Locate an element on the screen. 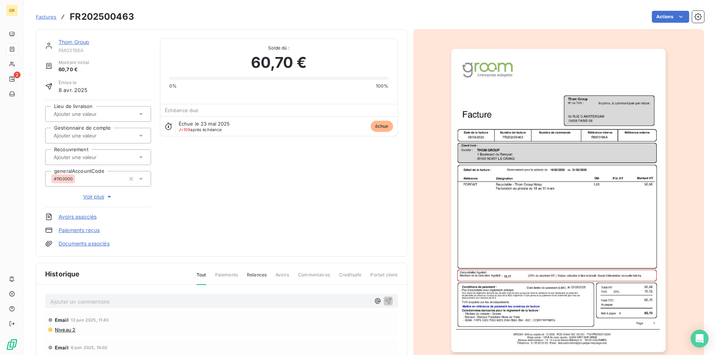 Image resolution: width=716 pixels, height=355 pixels. span: Portail client is located at coordinates (384, 278).